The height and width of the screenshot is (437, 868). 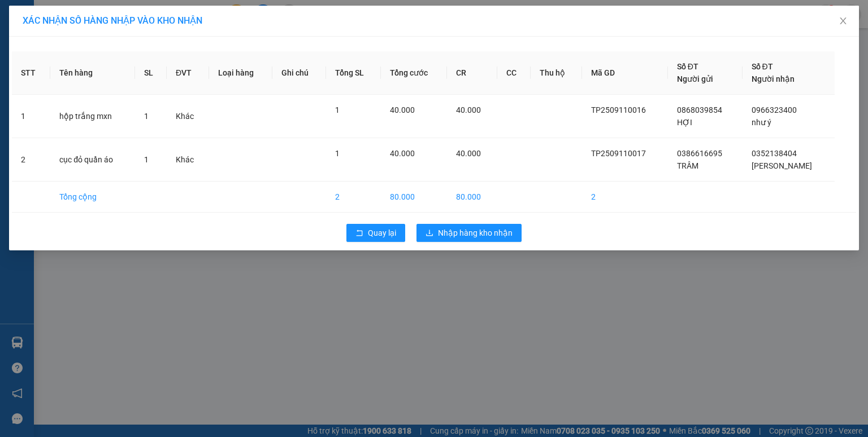 I want to click on span: như ý, so click(x=761, y=122).